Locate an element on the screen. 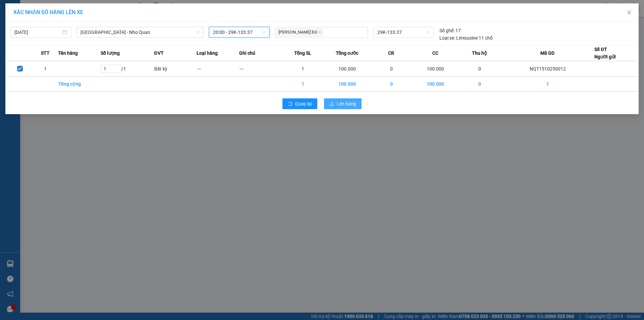 The width and height of the screenshot is (644, 320). span: XÁC NHẬN SỐ HÀNG LÊN XE is located at coordinates (48, 12).